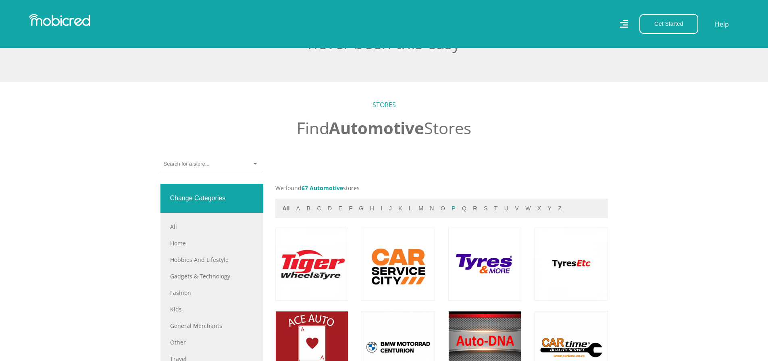  I want to click on img: Mobicred, so click(60, 20).